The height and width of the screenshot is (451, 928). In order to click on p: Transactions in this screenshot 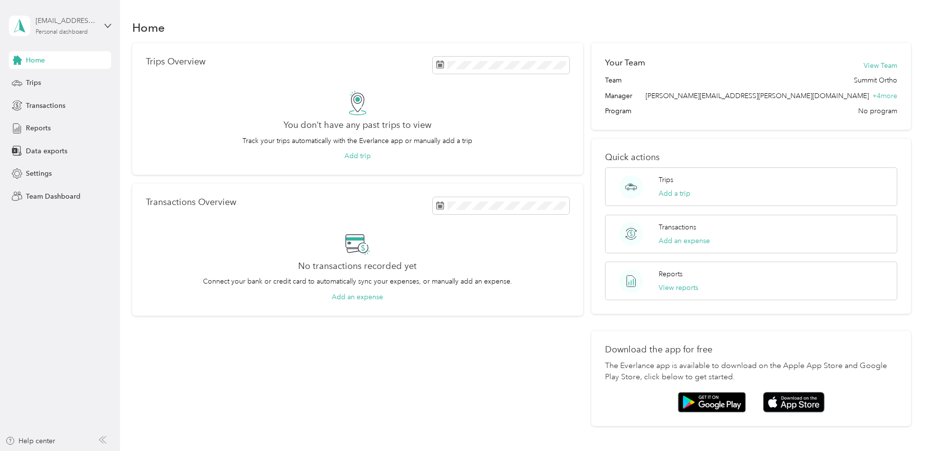, I will do `click(678, 227)`.